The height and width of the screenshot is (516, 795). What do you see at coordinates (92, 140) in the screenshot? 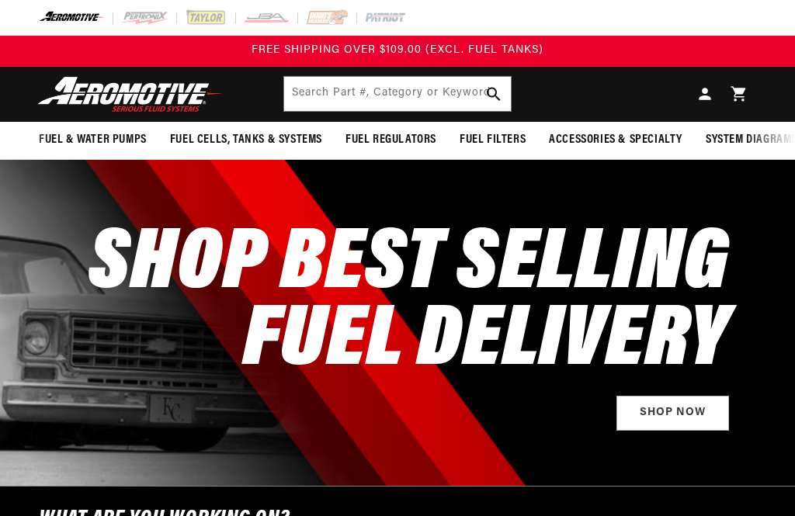
I see `summary: Fuel & Water Pumps` at bounding box center [92, 140].